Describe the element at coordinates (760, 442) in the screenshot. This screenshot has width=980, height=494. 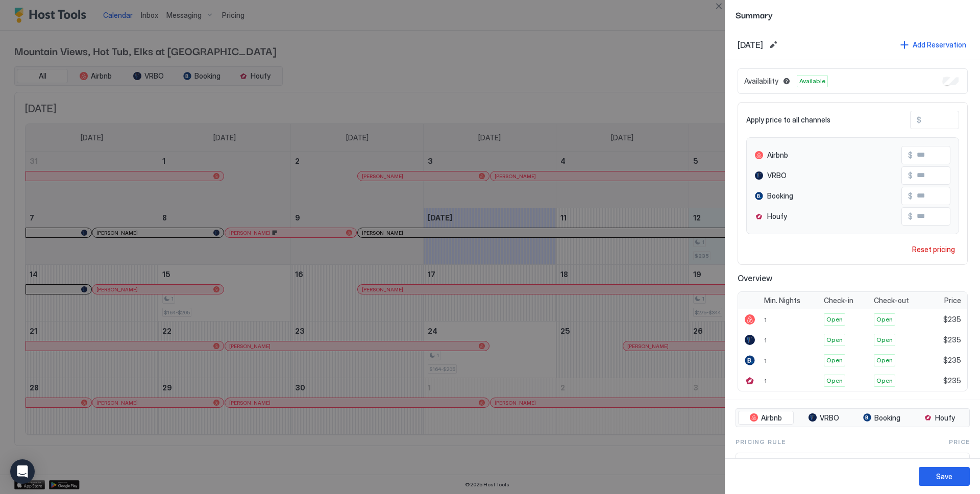
I see `span: Pricing Rule` at that location.